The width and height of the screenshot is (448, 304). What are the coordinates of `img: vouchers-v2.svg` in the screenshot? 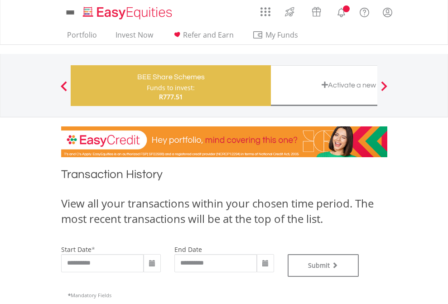 It's located at (316, 12).